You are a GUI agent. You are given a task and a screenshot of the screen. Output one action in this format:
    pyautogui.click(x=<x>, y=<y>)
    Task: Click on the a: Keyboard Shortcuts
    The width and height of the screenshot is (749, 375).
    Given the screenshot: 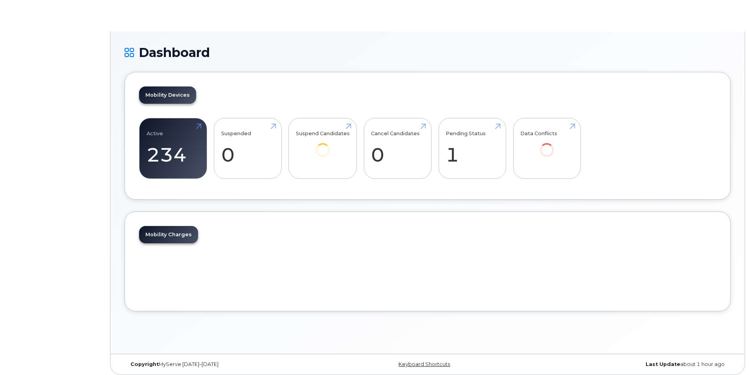 What is the action you would take?
    pyautogui.click(x=424, y=364)
    